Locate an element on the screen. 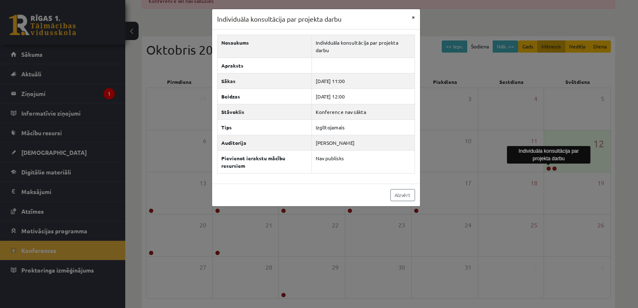 The image size is (638, 308). td: Individuāla konsultācija par projekta darbu is located at coordinates (363, 46).